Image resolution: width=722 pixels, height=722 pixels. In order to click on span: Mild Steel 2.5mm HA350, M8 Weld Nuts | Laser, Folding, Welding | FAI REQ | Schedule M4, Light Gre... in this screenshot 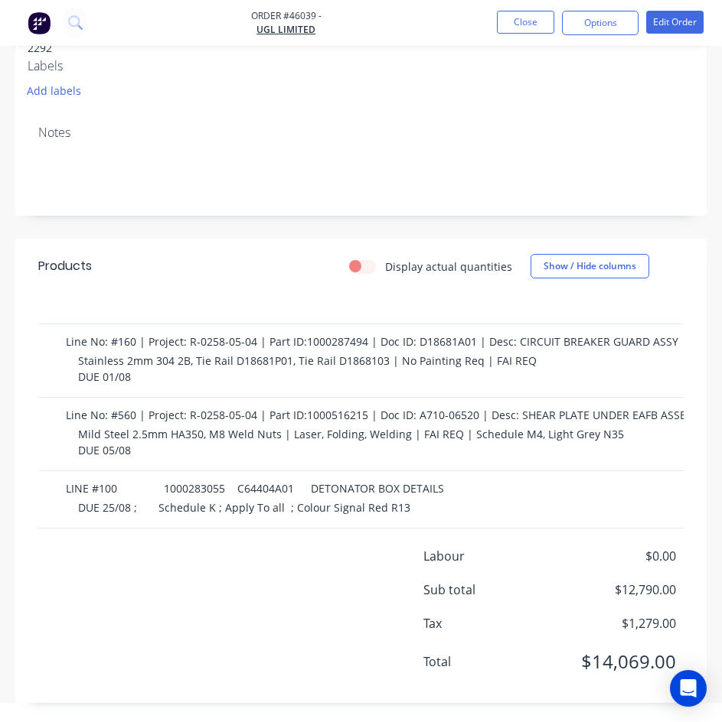, I will do `click(350, 442)`.